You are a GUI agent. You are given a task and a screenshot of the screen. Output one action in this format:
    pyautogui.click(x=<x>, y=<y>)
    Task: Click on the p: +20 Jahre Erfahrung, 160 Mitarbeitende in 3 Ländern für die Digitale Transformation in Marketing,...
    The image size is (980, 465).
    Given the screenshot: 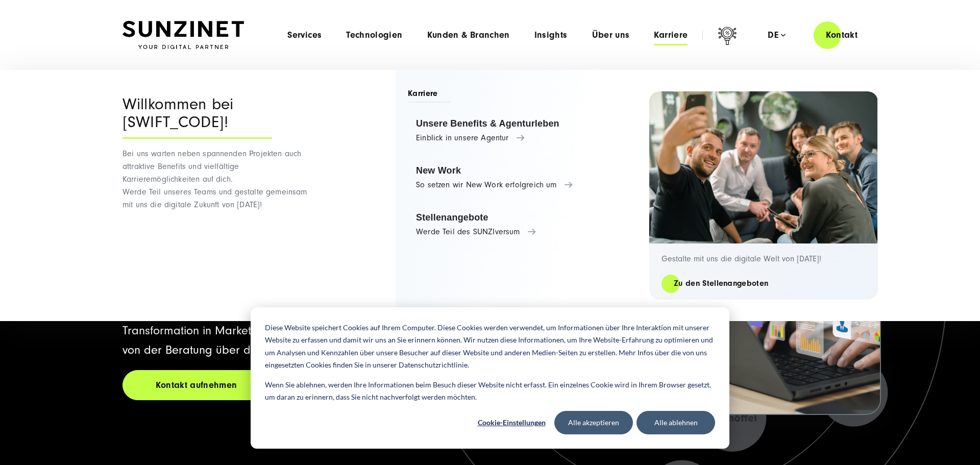 What is the action you would take?
    pyautogui.click(x=300, y=331)
    